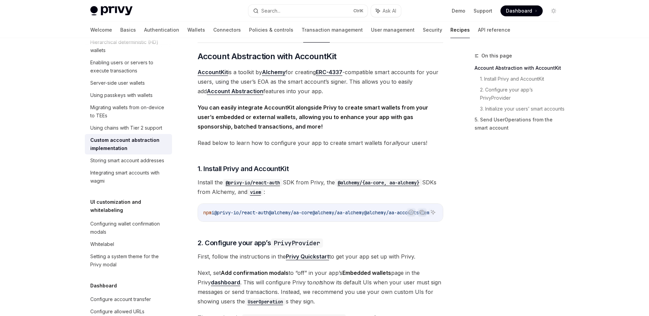 This screenshot has width=649, height=316. I want to click on span: Next, set to “off” in your app’s page in the Privy . This will configure Privy to show its defaul..., so click(320, 287).